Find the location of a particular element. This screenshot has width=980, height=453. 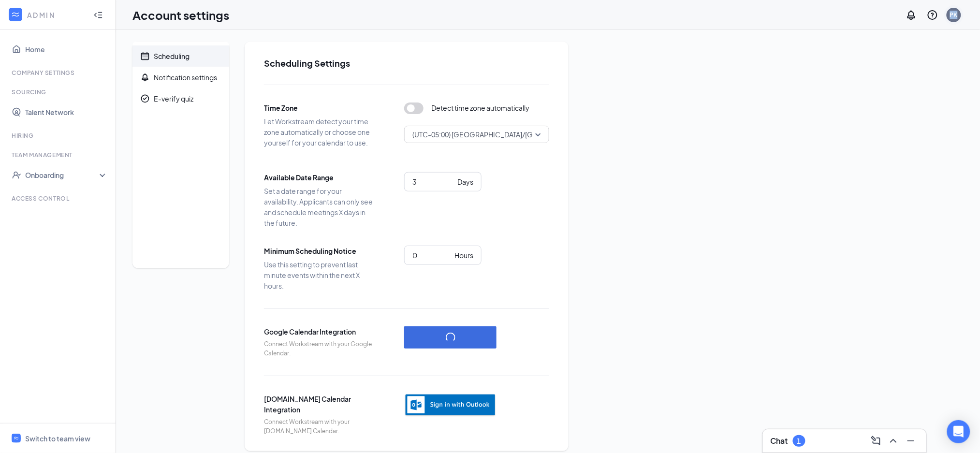

svg: Collapse is located at coordinates (98, 15).